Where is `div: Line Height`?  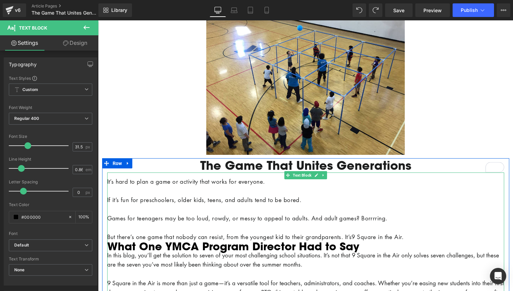
div: Line Height is located at coordinates (51, 159).